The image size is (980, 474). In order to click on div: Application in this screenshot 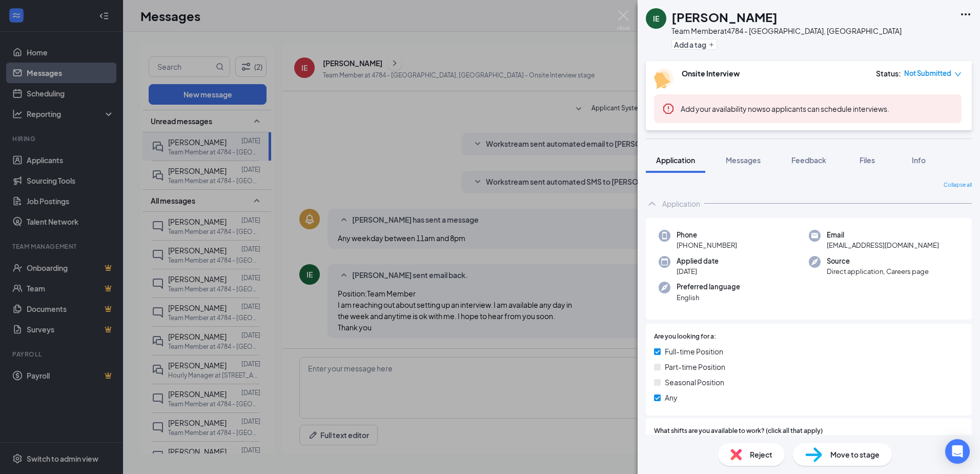, I will do `click(681, 204)`.